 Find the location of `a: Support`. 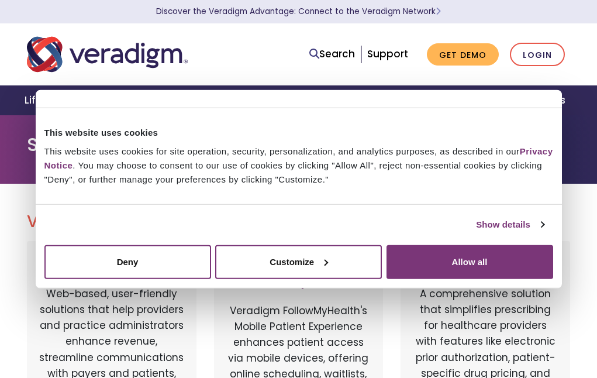

a: Support is located at coordinates (388, 54).